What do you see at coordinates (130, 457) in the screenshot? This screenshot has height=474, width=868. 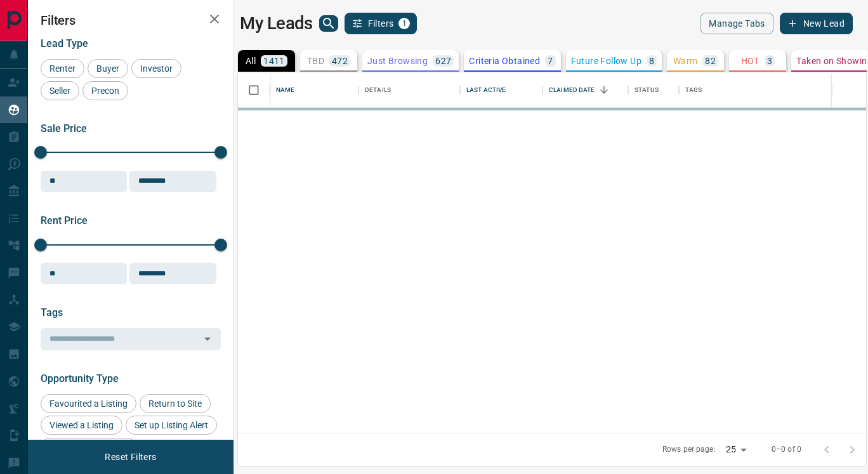 I see `button: Reset Filters` at bounding box center [130, 457].